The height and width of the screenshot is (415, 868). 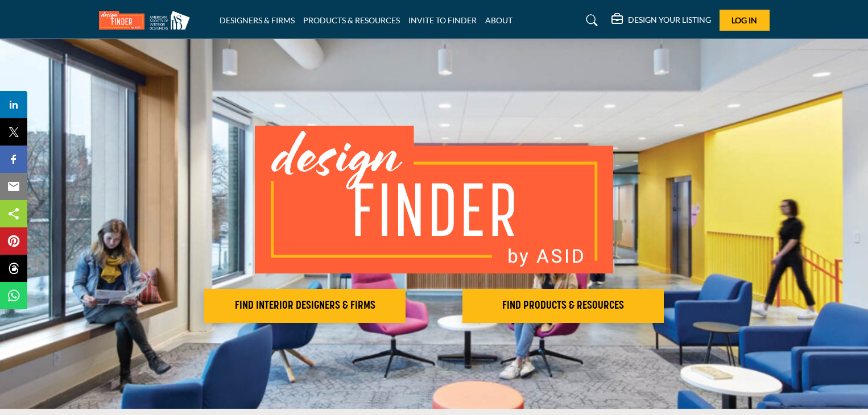 I want to click on a: INVITE TO FINDER, so click(x=442, y=20).